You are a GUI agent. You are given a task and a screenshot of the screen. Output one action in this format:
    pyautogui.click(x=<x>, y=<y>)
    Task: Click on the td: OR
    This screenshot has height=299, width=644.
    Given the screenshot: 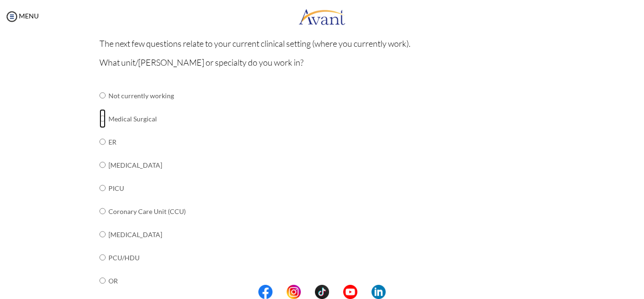 What is the action you would take?
    pyautogui.click(x=182, y=280)
    